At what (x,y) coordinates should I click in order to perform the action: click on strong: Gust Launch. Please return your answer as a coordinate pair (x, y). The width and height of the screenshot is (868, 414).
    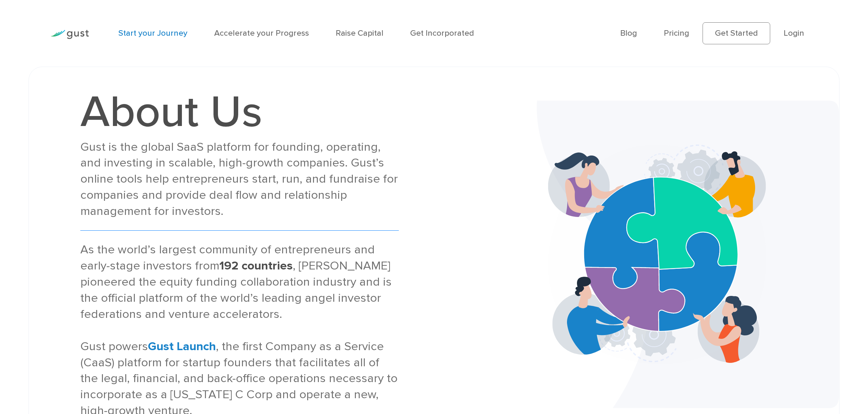
    Looking at the image, I should click on (182, 347).